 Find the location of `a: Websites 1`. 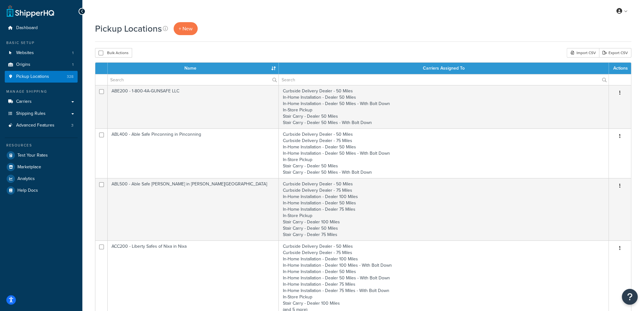

a: Websites 1 is located at coordinates (41, 53).